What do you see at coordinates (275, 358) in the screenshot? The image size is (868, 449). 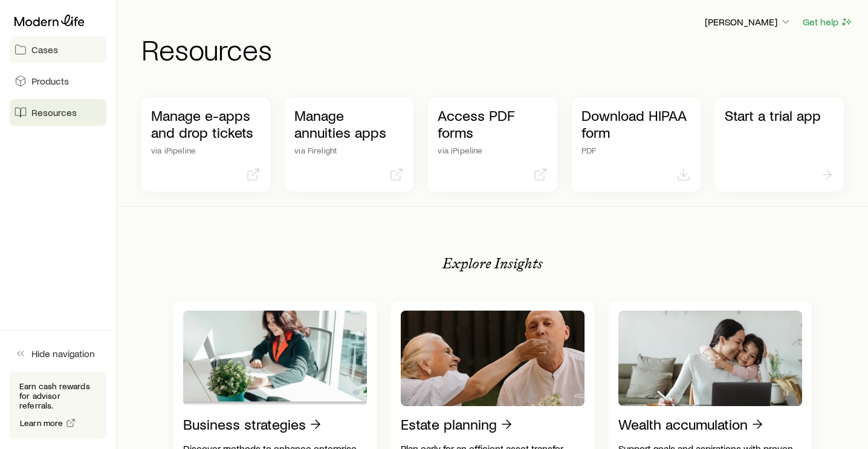 I see `img: Business strategies` at bounding box center [275, 358].